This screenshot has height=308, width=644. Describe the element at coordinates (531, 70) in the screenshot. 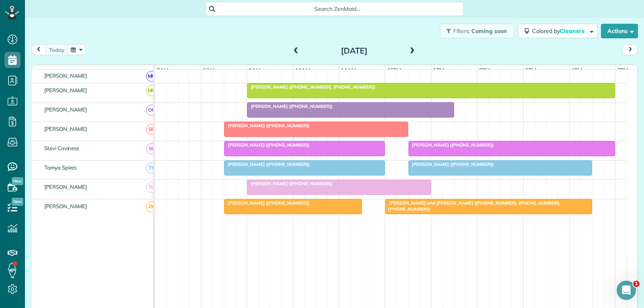

I see `span: 3pm` at that location.